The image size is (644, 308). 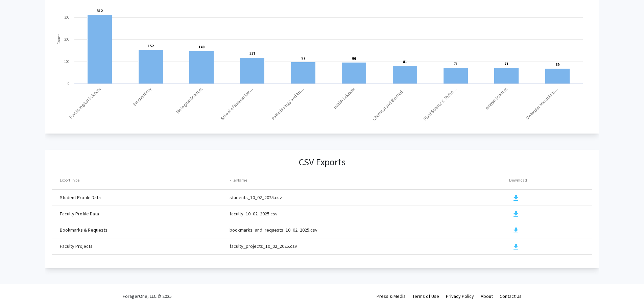 What do you see at coordinates (140, 198) in the screenshot?
I see `td: Student Profile Data` at bounding box center [140, 198].